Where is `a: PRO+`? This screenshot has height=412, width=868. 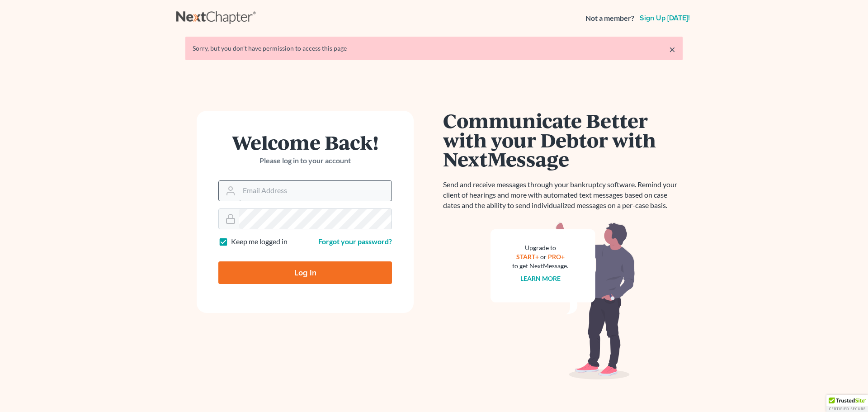 a: PRO+ is located at coordinates (556, 256).